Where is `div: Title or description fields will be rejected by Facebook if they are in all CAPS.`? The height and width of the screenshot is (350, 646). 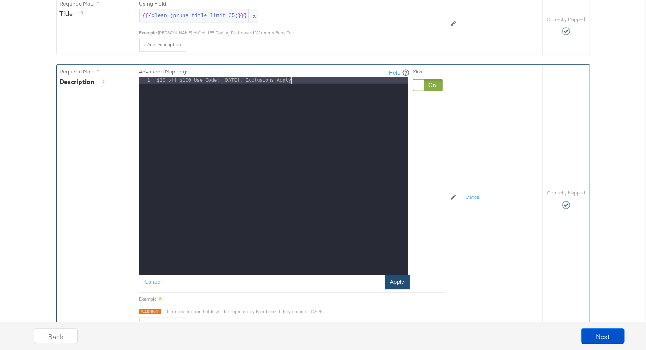
div: Title or description fields will be rejected by Facebook if they are in all CAPS. is located at coordinates (304, 312).